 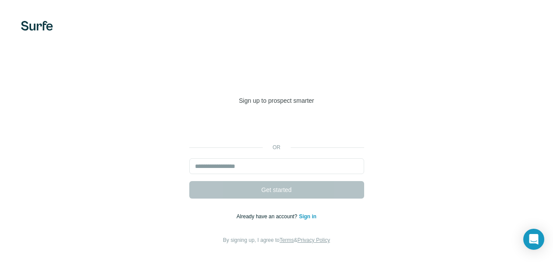 What do you see at coordinates (276, 240) in the screenshot?
I see `span: By signing up, I agree to &` at bounding box center [276, 240].